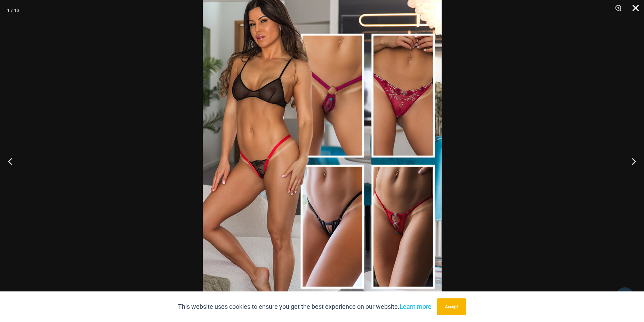  I want to click on a: Learn more, so click(415, 307).